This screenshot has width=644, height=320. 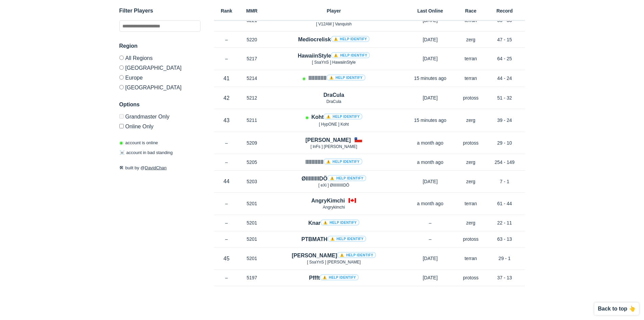 I want to click on span: Angrykimchi, so click(x=334, y=207).